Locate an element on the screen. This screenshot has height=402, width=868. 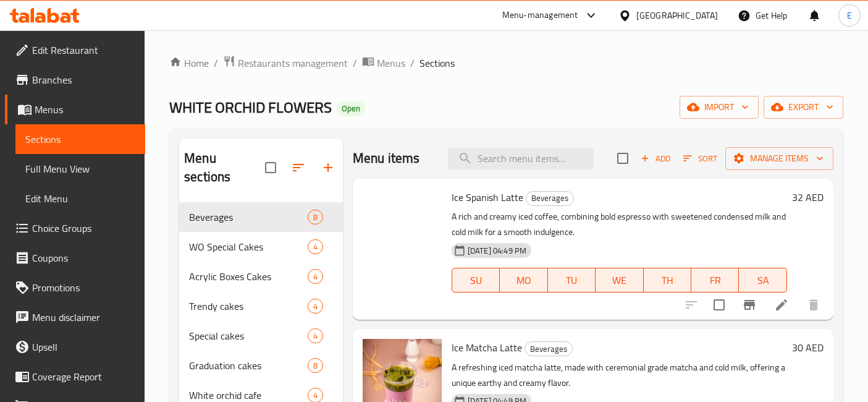
span: Promotions is located at coordinates (83, 287).